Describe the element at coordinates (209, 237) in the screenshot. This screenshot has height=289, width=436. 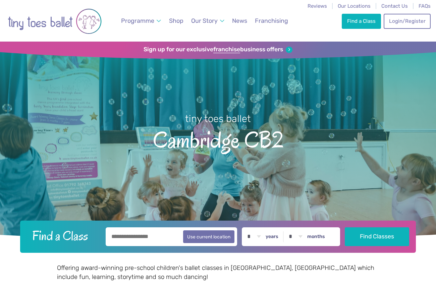
I see `button: Use current location` at that location.